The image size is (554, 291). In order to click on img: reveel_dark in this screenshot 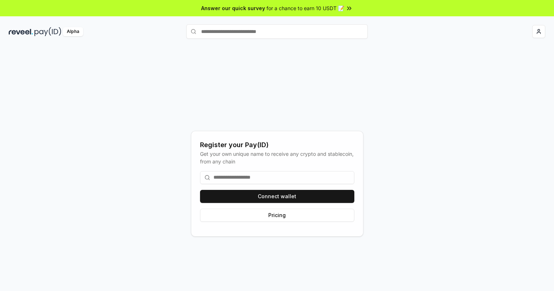, I will do `click(21, 32)`.